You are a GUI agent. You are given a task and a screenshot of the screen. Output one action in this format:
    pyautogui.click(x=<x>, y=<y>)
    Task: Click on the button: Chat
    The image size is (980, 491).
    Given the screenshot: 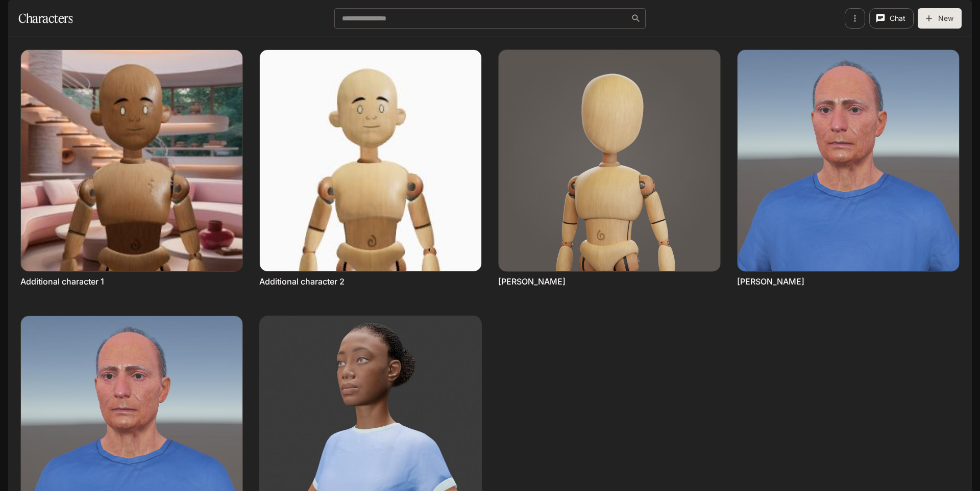 What is the action you would take?
    pyautogui.click(x=892, y=19)
    